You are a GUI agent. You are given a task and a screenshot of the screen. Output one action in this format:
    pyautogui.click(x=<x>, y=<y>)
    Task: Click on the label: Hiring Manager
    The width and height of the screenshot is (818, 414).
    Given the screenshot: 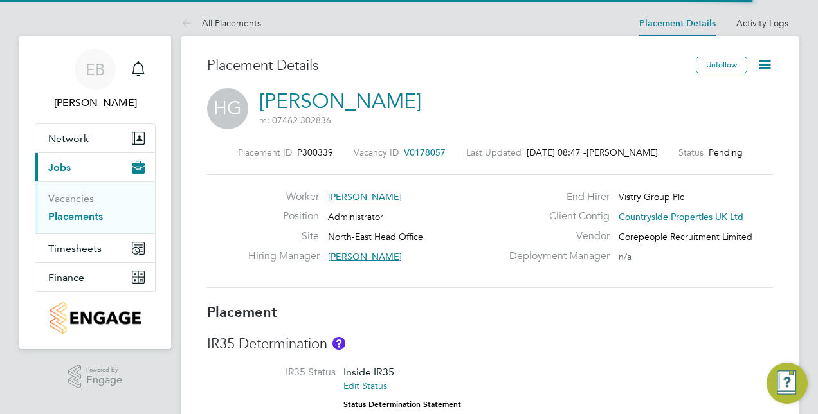 What is the action you would take?
    pyautogui.click(x=284, y=256)
    